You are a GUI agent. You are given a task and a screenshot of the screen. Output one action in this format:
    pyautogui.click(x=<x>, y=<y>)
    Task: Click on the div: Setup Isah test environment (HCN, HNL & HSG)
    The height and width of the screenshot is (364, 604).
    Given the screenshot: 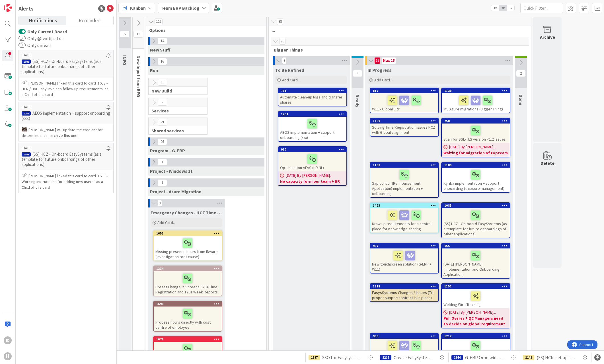 What is the action you would take?
    pyautogui.click(x=404, y=351)
    